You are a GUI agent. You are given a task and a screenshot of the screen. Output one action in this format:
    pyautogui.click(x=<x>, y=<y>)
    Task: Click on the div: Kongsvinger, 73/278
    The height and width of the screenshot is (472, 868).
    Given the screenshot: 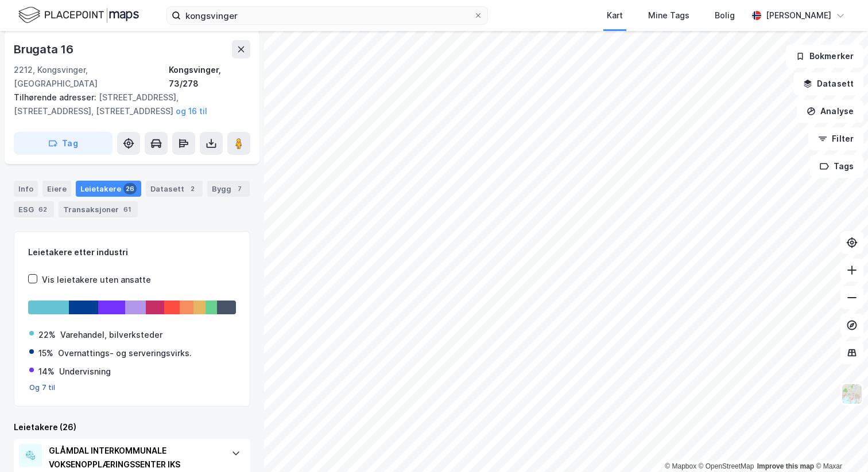 What is the action you would take?
    pyautogui.click(x=210, y=77)
    